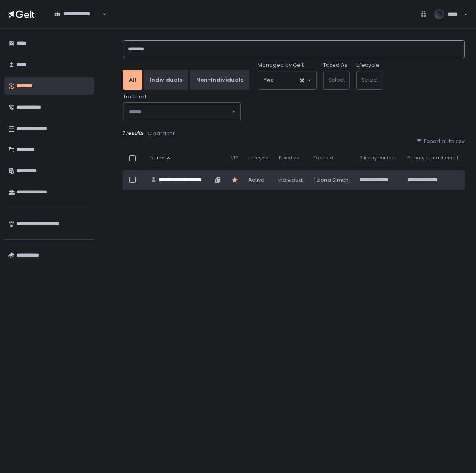  What do you see at coordinates (135, 97) in the screenshot?
I see `span: Tax Lead` at bounding box center [135, 97].